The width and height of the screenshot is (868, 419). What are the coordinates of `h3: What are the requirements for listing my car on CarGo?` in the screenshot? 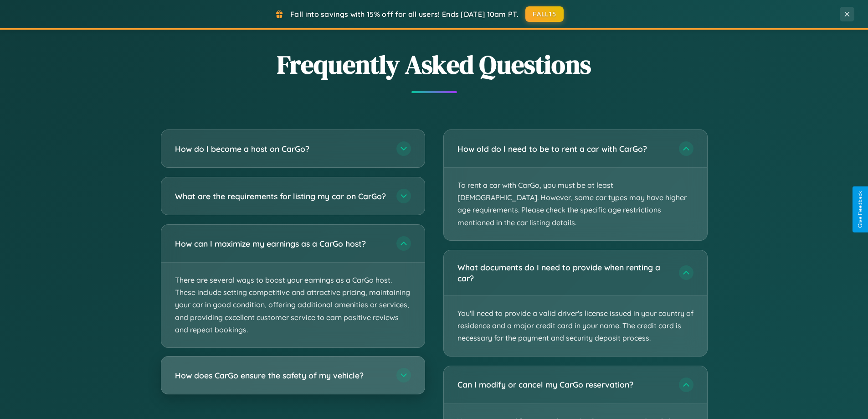 It's located at (281, 196).